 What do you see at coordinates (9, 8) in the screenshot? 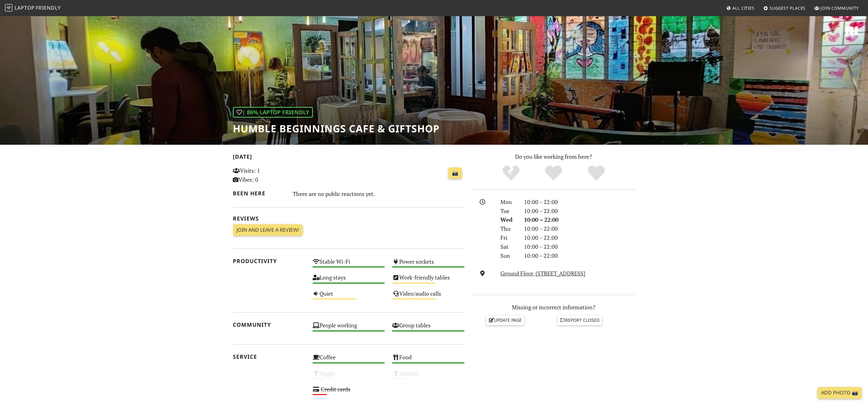
I see `img: LaptopFriendly` at bounding box center [9, 8].